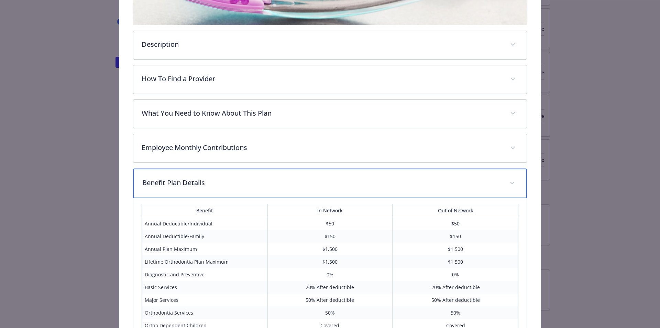 The width and height of the screenshot is (660, 328). I want to click on td: Major Services, so click(204, 300).